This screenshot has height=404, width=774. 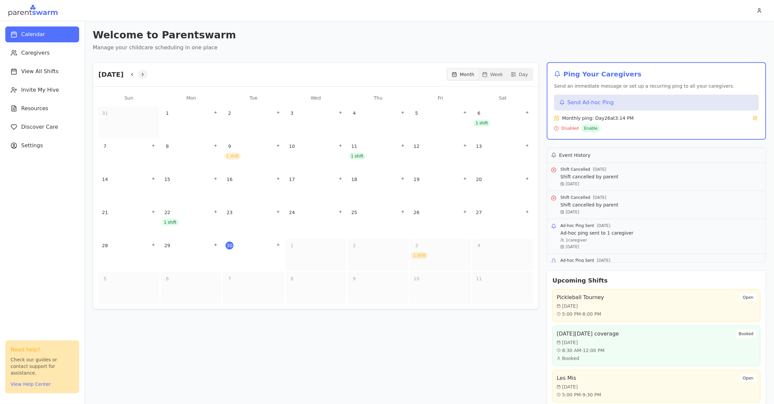 What do you see at coordinates (42, 34) in the screenshot?
I see `button: Calendar` at bounding box center [42, 34].